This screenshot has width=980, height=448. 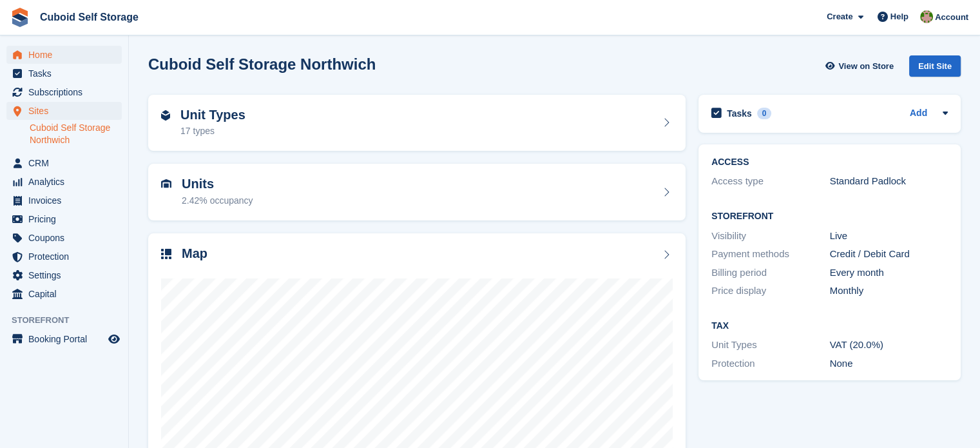 I want to click on a: View on Store, so click(x=861, y=66).